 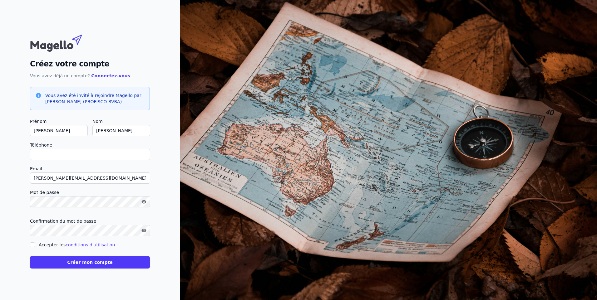 What do you see at coordinates (90, 193) in the screenshot?
I see `label: Mot de passe` at bounding box center [90, 193].